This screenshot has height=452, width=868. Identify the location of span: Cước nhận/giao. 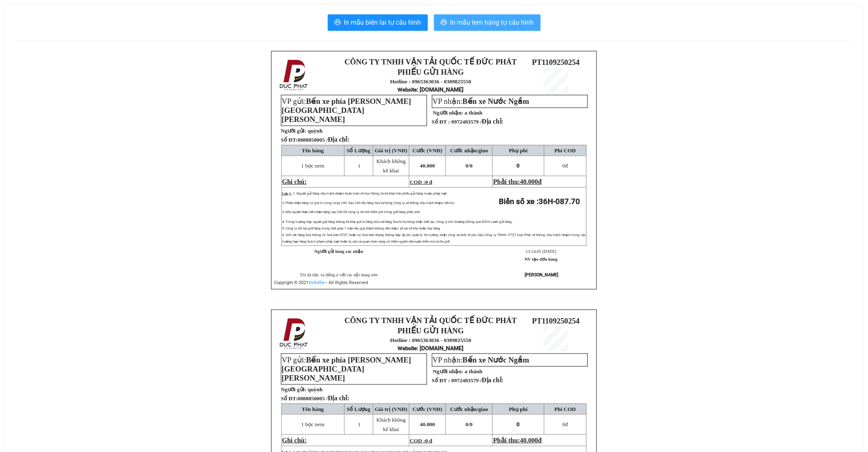
(469, 409).